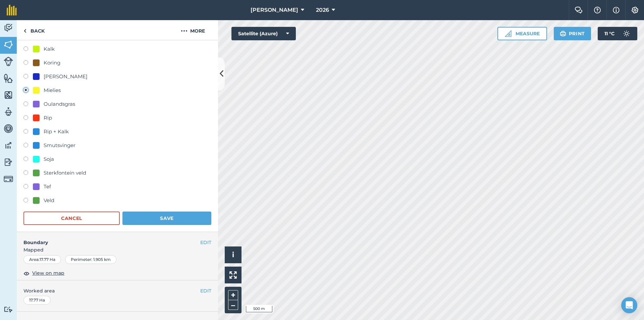 This screenshot has width=644, height=320. I want to click on h4: Boundary, so click(108, 239).